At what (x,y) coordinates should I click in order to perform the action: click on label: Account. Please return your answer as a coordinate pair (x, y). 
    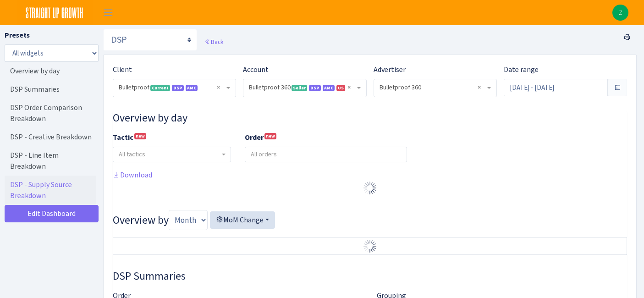
    Looking at the image, I should click on (256, 70).